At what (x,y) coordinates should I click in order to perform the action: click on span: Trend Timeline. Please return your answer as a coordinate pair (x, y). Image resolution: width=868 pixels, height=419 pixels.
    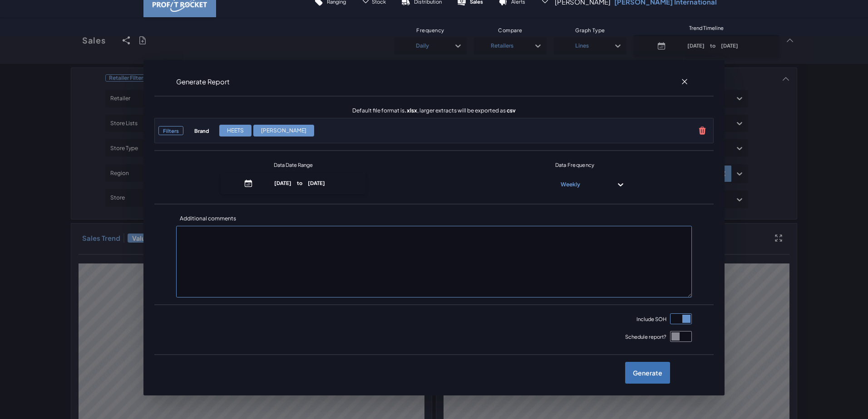
    Looking at the image, I should click on (706, 28).